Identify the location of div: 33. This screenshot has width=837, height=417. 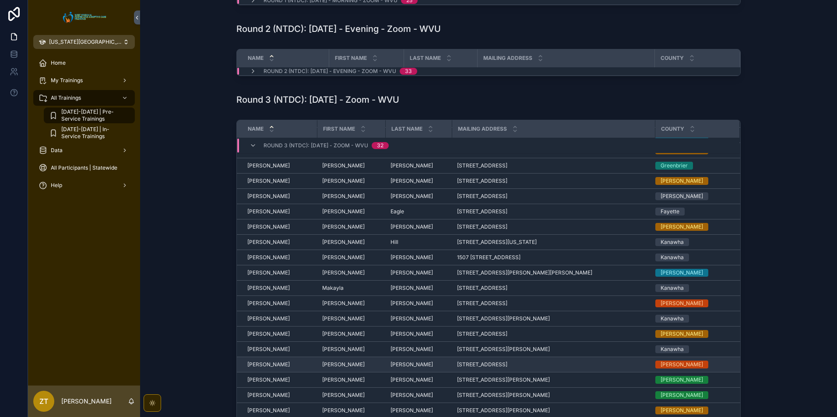
(408, 71).